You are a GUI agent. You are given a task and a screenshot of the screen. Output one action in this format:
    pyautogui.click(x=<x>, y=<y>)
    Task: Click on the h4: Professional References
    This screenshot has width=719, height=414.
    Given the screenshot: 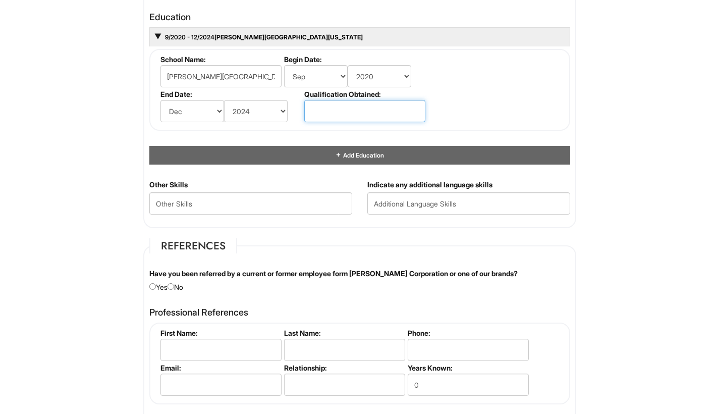 What is the action you would take?
    pyautogui.click(x=360, y=312)
    